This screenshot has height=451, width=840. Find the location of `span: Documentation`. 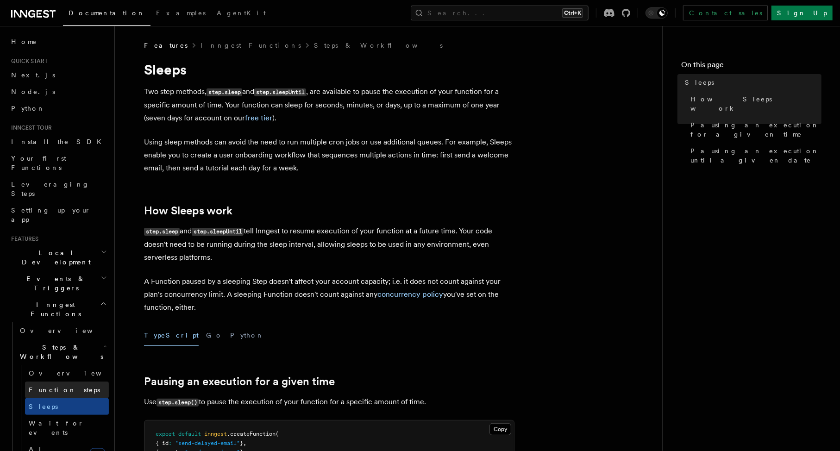

span: Documentation is located at coordinates (107, 13).